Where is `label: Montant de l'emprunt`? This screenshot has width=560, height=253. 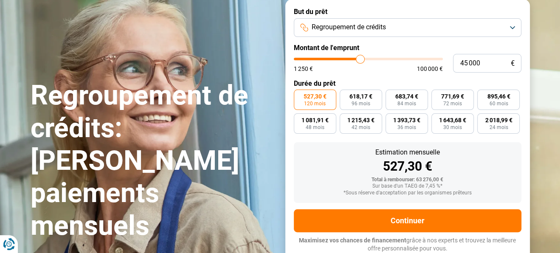
label: Montant de l'emprunt is located at coordinates (407, 48).